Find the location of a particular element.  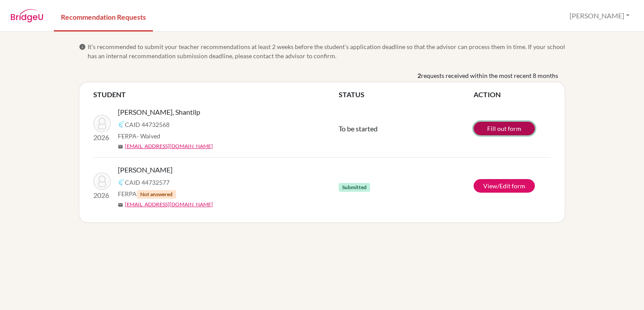

span: - Waived is located at coordinates (149, 136).